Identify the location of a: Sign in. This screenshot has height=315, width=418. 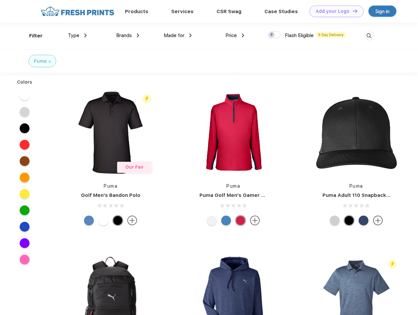
(382, 11).